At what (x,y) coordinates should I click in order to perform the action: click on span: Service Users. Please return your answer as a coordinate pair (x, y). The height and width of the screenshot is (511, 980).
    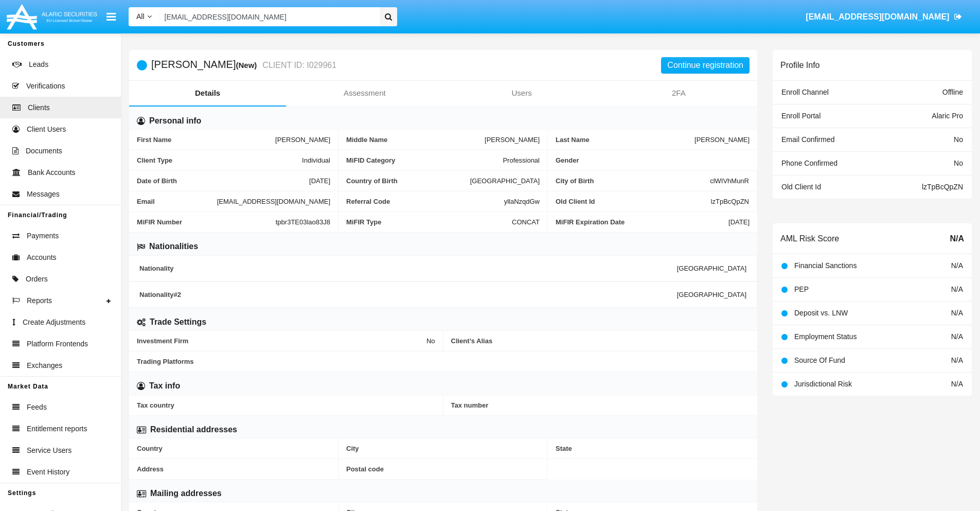
    Looking at the image, I should click on (49, 450).